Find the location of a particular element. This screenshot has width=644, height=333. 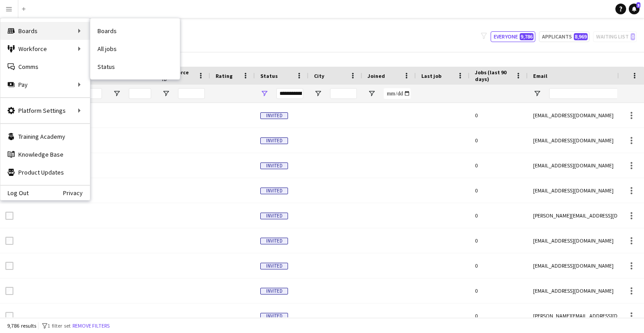

a: Training Academy is located at coordinates (46, 137).